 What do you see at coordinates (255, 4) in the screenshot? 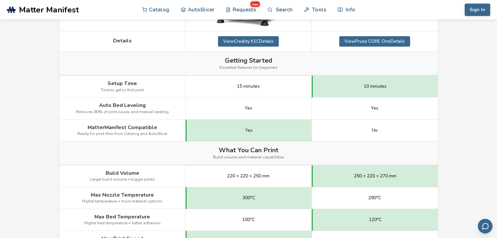
I see `span: new` at bounding box center [255, 4].